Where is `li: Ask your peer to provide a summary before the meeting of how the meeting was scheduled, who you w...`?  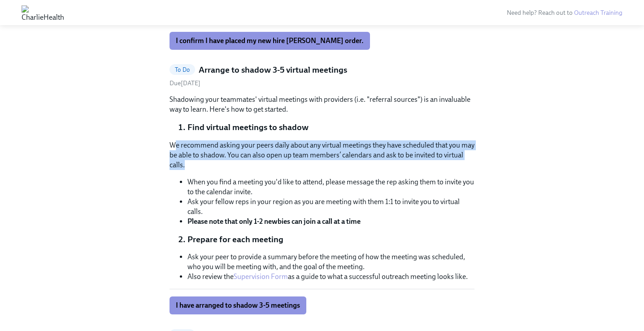
li: Ask your peer to provide a summary before the meeting of how the meeting was scheduled, who you w... is located at coordinates (331, 262).